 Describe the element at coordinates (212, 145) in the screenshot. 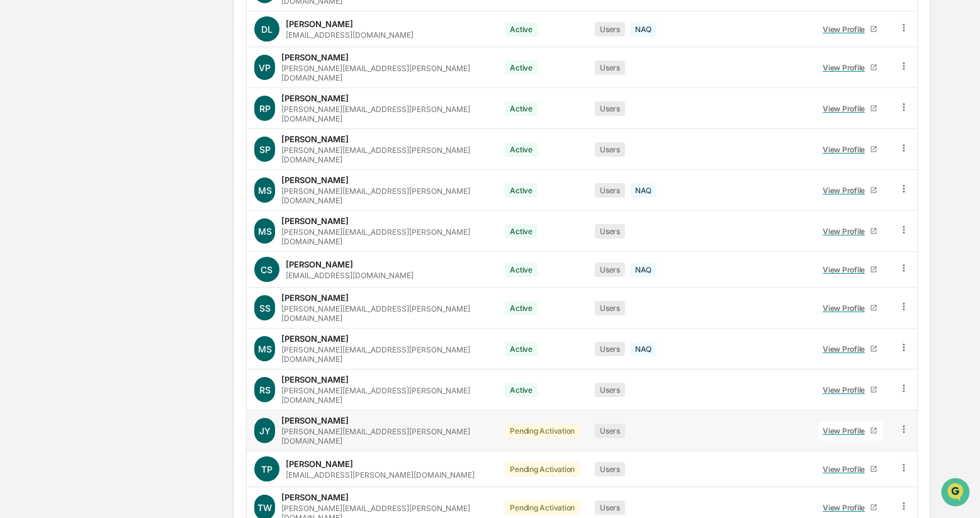

I see `button: See all` at that location.